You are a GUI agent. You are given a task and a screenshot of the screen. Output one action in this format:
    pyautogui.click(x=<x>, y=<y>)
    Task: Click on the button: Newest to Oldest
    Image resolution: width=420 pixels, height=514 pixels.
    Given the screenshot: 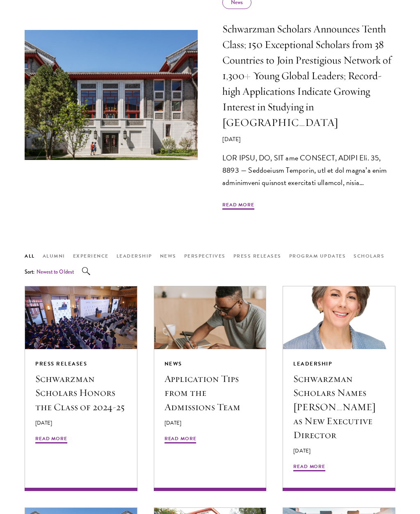 What is the action you would take?
    pyautogui.click(x=55, y=272)
    